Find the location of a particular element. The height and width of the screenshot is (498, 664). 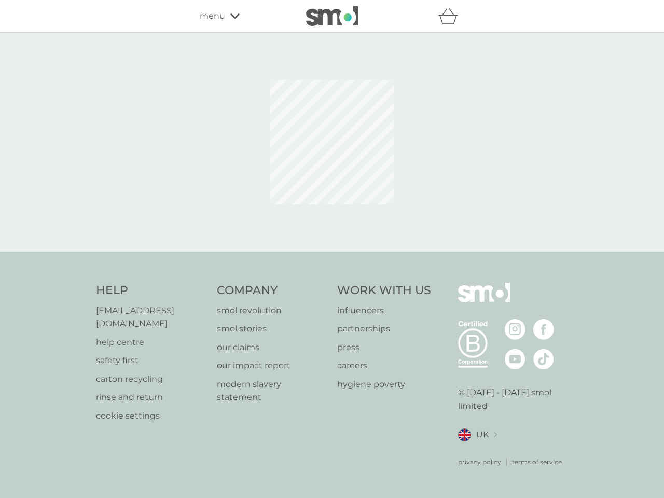

span: UK is located at coordinates (483, 435).